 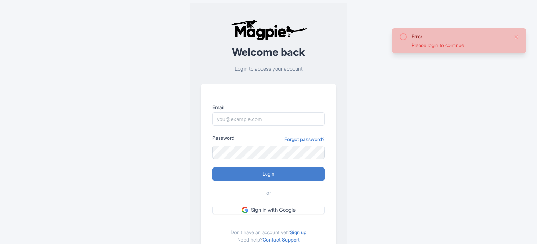 What do you see at coordinates (281, 240) in the screenshot?
I see `a: Contact Support` at bounding box center [281, 240].